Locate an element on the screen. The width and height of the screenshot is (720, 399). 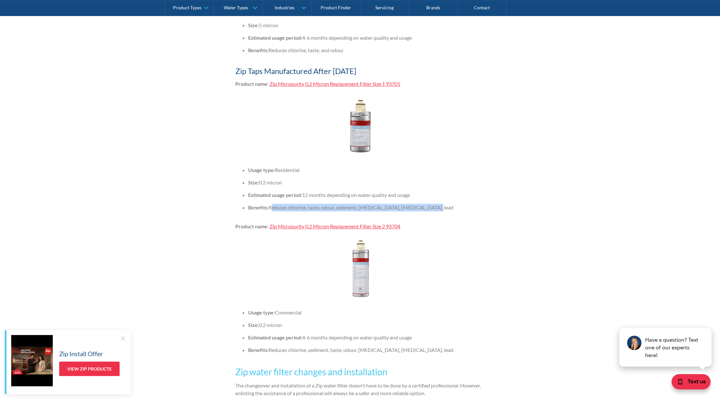
img: Zip Filter 93701 thumb is located at coordinates (360, 126).